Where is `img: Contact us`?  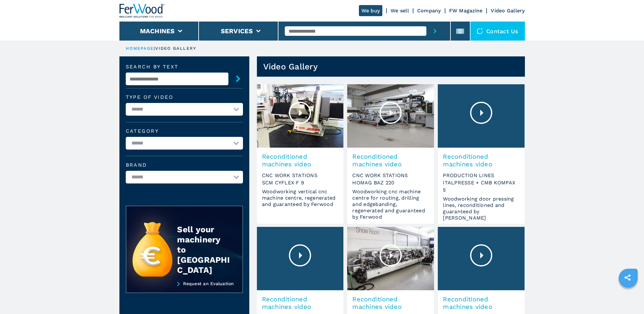 img: Contact us is located at coordinates (480, 31).